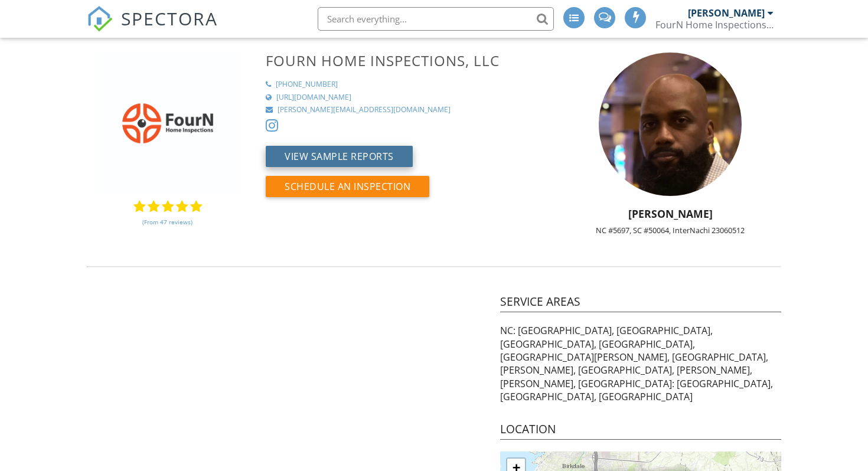 This screenshot has height=471, width=868. Describe the element at coordinates (167, 222) in the screenshot. I see `a: (From 47 reviews)` at that location.